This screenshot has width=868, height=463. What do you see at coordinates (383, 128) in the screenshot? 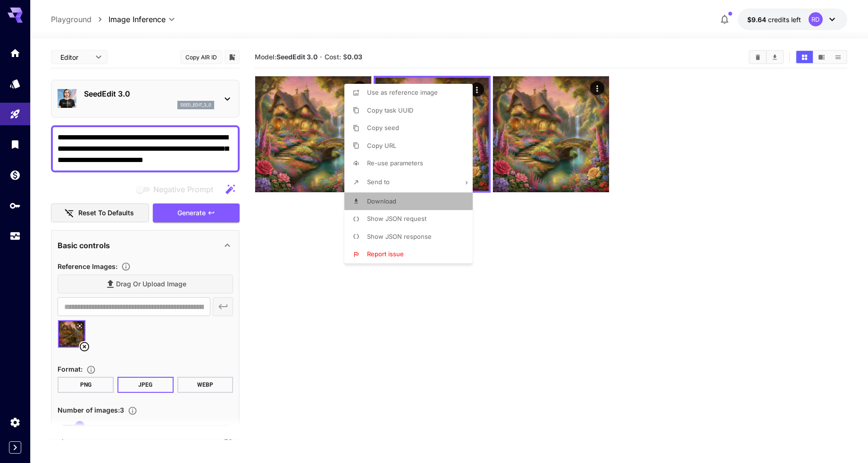
I see `span: Copy seed` at bounding box center [383, 128].